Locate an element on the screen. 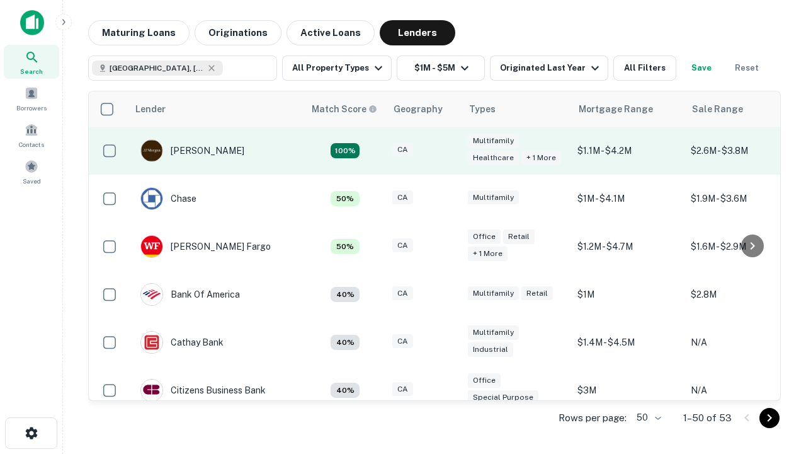 The height and width of the screenshot is (454, 806). th: Capitalize uses an advanced AI algorithm to match your search with the best lender. The match sco... is located at coordinates (345, 109).